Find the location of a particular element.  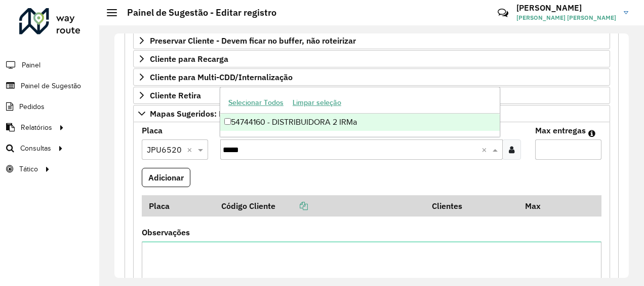

em: Máximo de clientes que serão colocados na mesma rota com os clientes informados is located at coordinates (592, 133).